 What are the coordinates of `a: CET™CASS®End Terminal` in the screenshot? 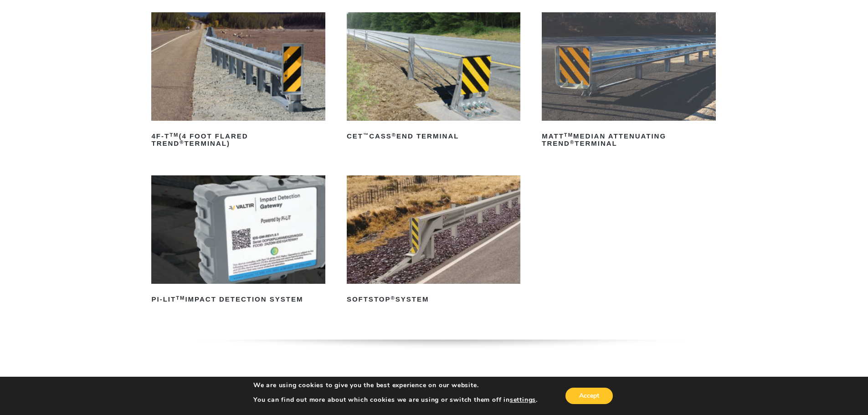 It's located at (433, 78).